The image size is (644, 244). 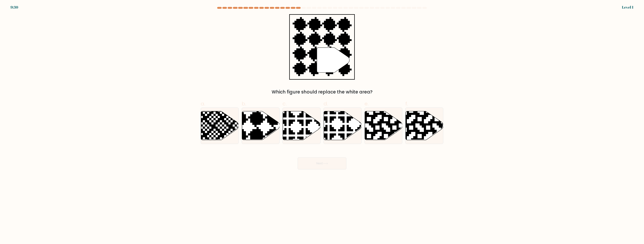 What do you see at coordinates (322, 164) in the screenshot?
I see `button: Next` at bounding box center [322, 164].